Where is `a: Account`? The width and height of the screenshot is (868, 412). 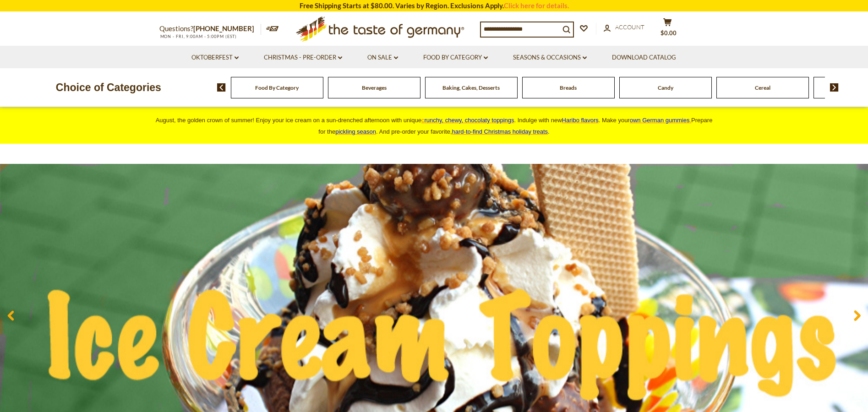 a: Account is located at coordinates (624, 27).